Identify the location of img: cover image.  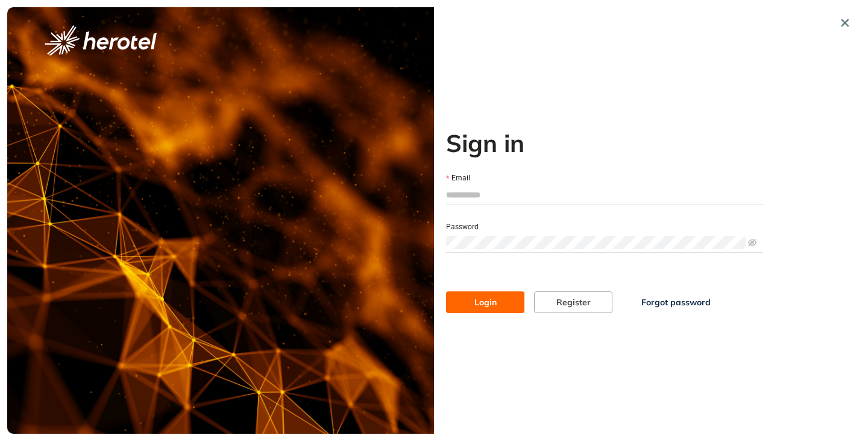
(221, 220).